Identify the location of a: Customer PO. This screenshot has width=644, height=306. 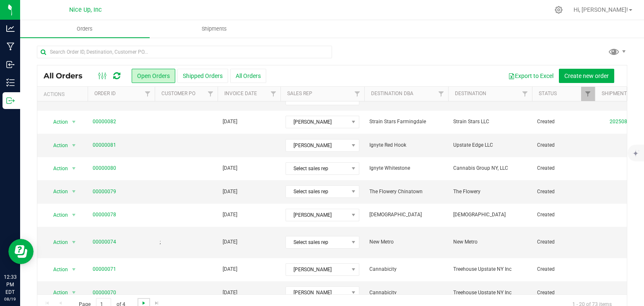
(178, 93).